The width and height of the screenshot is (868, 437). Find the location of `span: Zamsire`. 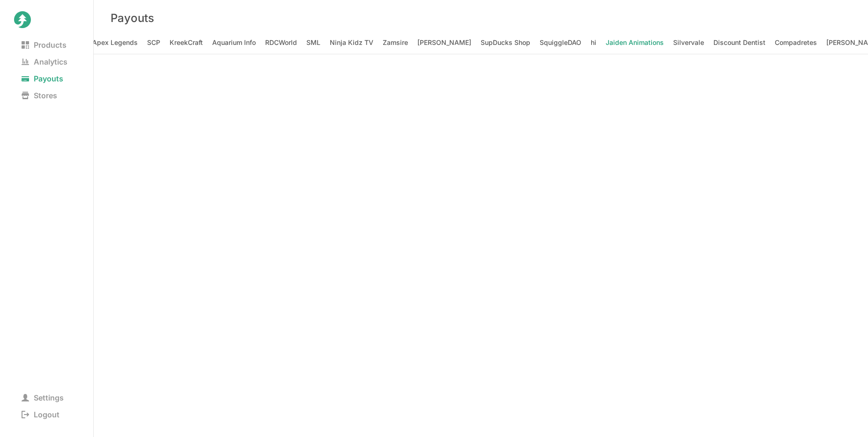

span: Zamsire is located at coordinates (395, 42).